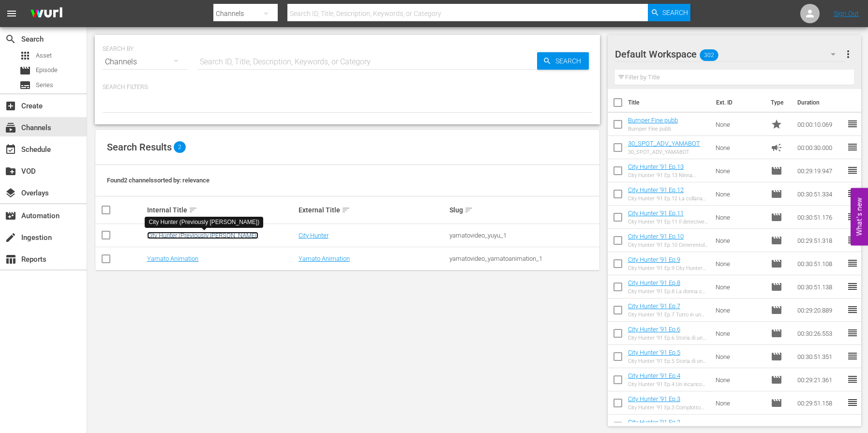 The image size is (868, 433). Describe the element at coordinates (820, 287) in the screenshot. I see `td: 00:30:51.138` at that location.